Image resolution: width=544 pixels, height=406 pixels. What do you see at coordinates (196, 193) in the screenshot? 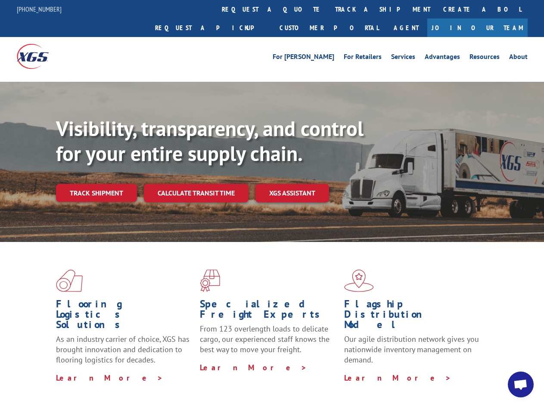
I see `a: Calculate transit time` at bounding box center [196, 193].